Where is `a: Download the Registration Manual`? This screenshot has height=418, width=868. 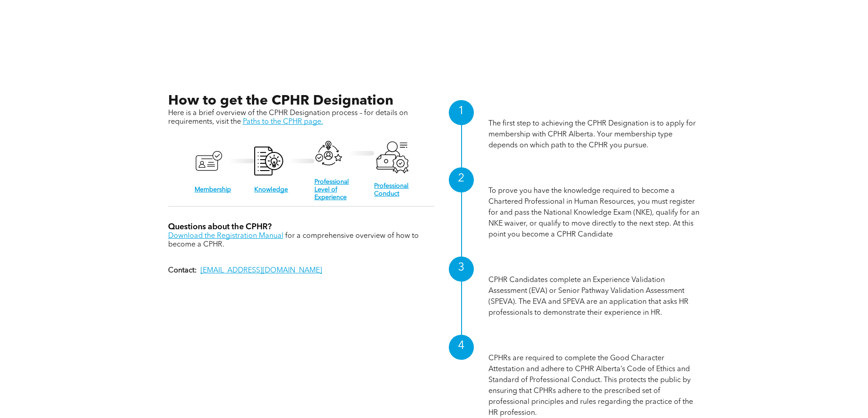 a: Download the Registration Manual is located at coordinates (226, 236).